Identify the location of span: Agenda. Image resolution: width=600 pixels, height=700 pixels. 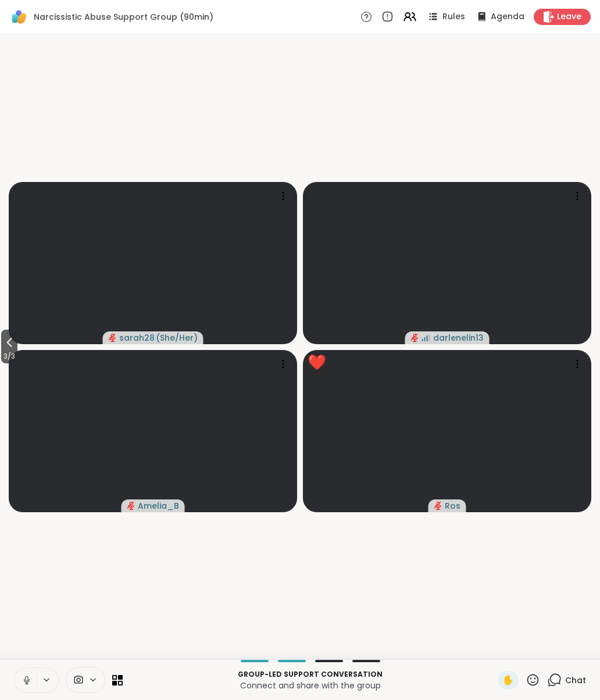
(508, 17).